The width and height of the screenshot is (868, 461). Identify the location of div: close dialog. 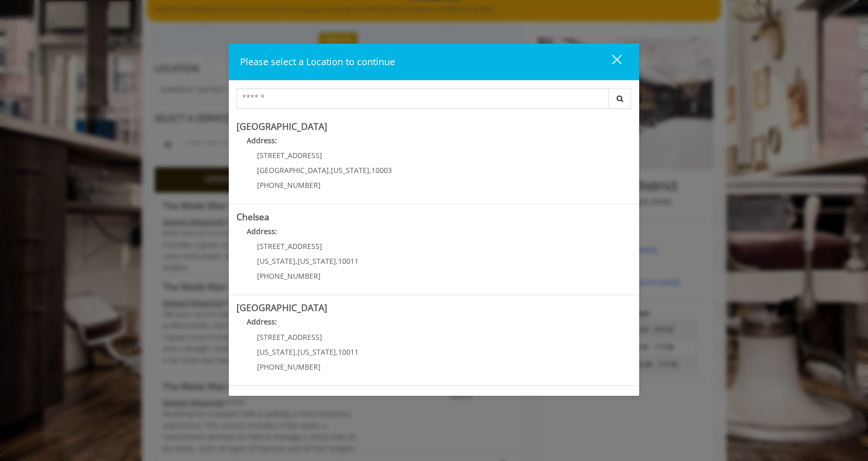
(610, 61).